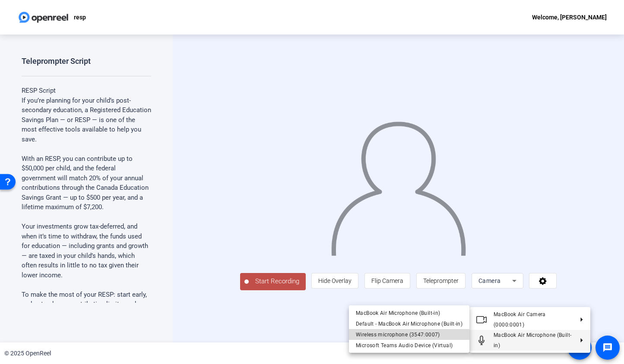 Image resolution: width=624 pixels, height=364 pixels. Describe the element at coordinates (481, 341) in the screenshot. I see `mat-icon: Microphone` at that location.